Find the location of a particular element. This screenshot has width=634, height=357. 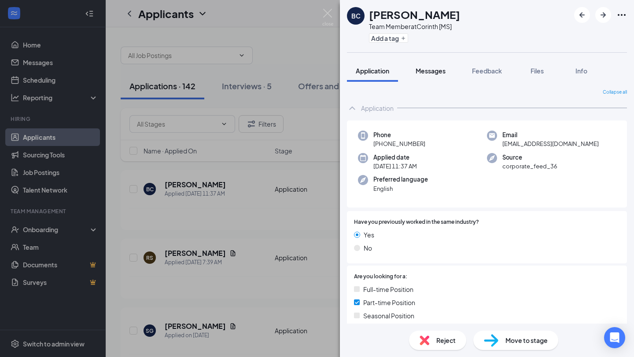

span: Preferred language is located at coordinates (400, 180).